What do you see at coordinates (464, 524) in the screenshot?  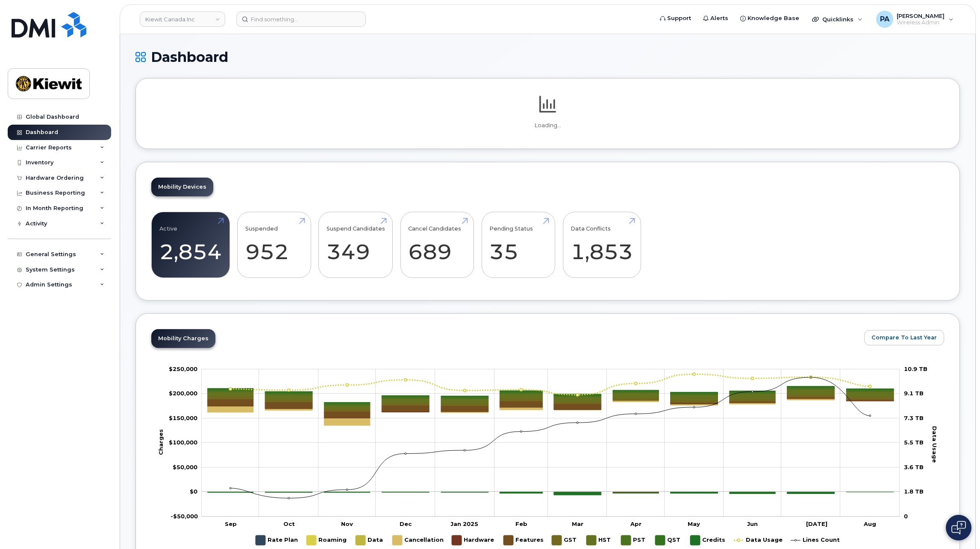 I see `tspan: Jan 2025` at bounding box center [464, 524].